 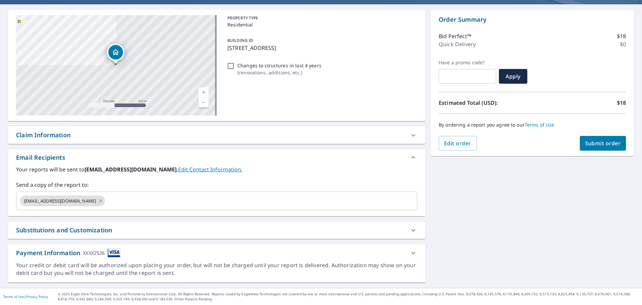 I want to click on p: Changes to structures in last 4 years, so click(x=279, y=65).